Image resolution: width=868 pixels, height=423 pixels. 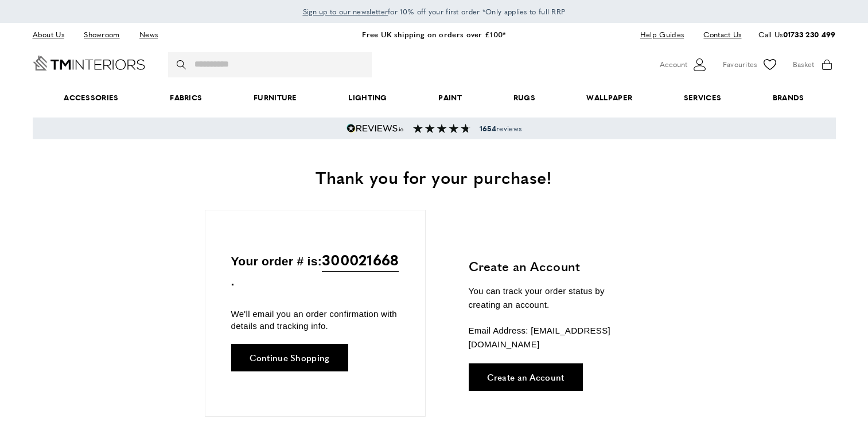 What do you see at coordinates (186, 98) in the screenshot?
I see `a: Fabrics` at bounding box center [186, 98].